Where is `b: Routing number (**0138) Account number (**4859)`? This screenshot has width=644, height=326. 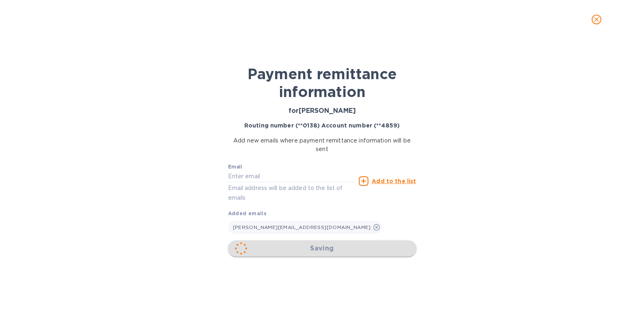 b: Routing number (**0138) Account number (**4859) is located at coordinates (322, 125).